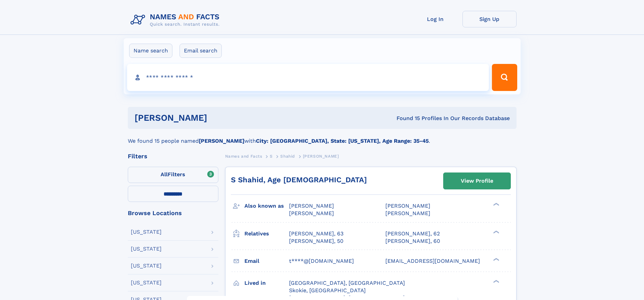 The height and width of the screenshot is (300, 644). I want to click on label: Name search, so click(151, 51).